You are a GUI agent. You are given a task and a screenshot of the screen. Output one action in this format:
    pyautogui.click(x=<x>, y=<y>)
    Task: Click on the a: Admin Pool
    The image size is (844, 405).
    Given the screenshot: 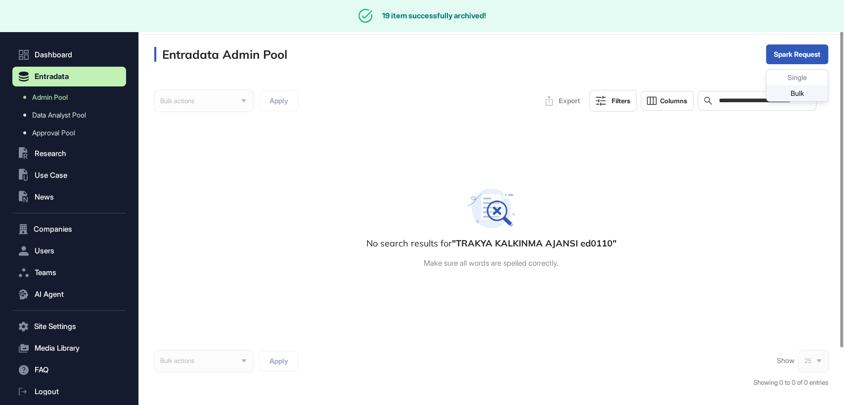 What is the action you would take?
    pyautogui.click(x=72, y=97)
    